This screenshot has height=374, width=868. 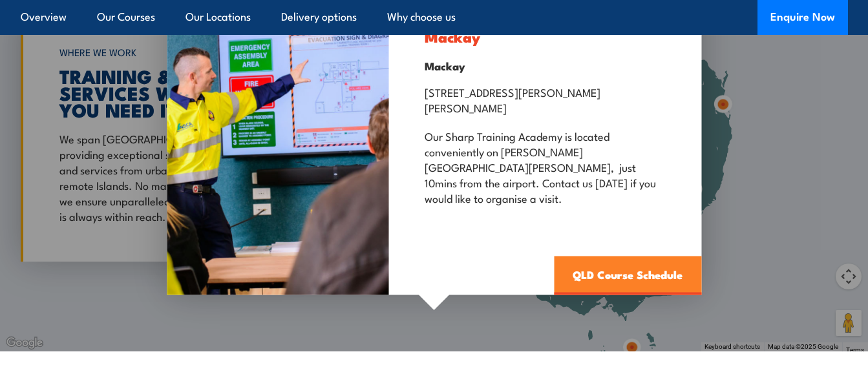 What do you see at coordinates (628, 276) in the screenshot?
I see `a: QLD Course Schedule` at bounding box center [628, 276].